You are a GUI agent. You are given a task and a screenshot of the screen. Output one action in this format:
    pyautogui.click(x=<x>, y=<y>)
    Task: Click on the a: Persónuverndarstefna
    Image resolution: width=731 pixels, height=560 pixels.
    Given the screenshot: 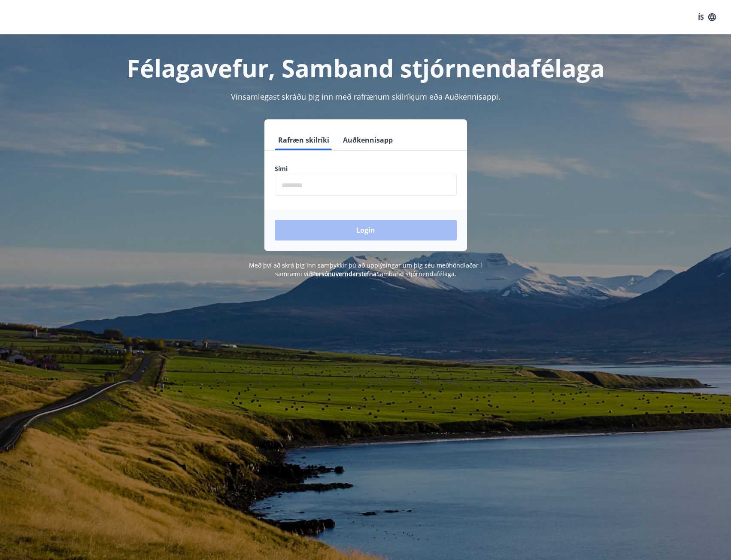 What is the action you would take?
    pyautogui.click(x=344, y=274)
    